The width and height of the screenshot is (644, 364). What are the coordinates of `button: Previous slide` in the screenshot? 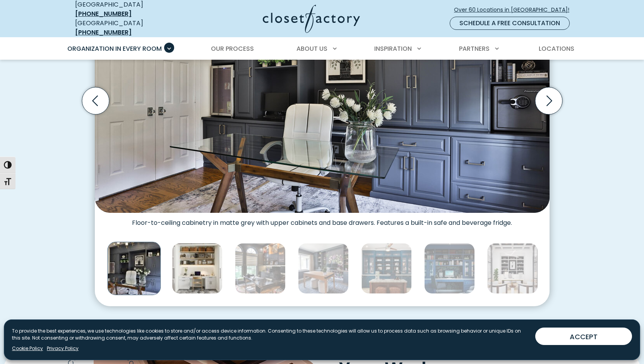 It's located at (96, 101).